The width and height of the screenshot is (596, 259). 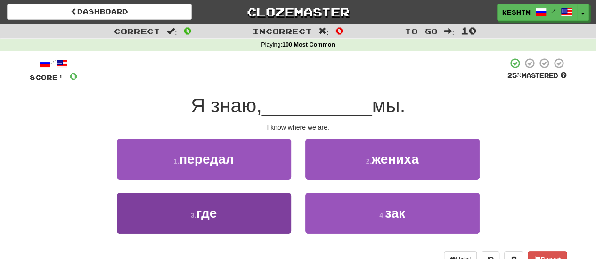 What do you see at coordinates (468, 31) in the screenshot?
I see `span: 10` at bounding box center [468, 31].